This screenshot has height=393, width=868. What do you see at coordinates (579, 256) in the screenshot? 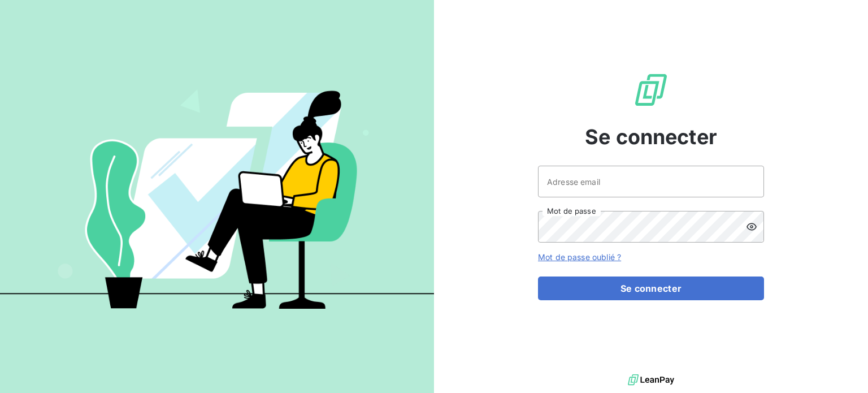
I see `a: Mot de passe oublié ?` at bounding box center [579, 256].